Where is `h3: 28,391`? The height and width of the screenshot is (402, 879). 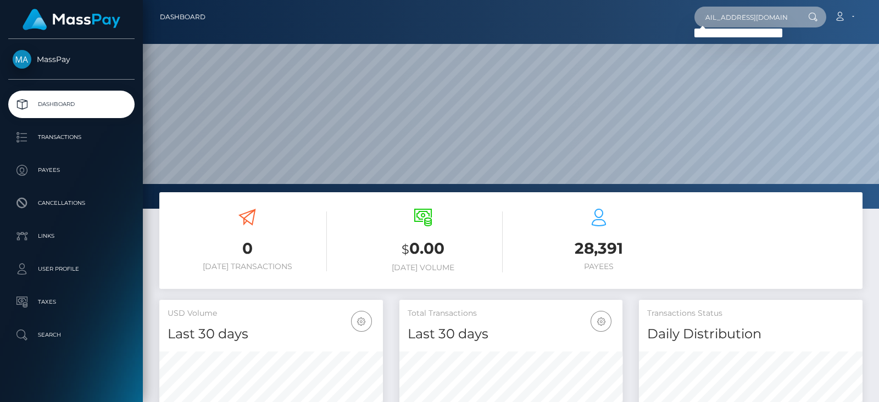 h3: 28,391 is located at coordinates (599, 248).